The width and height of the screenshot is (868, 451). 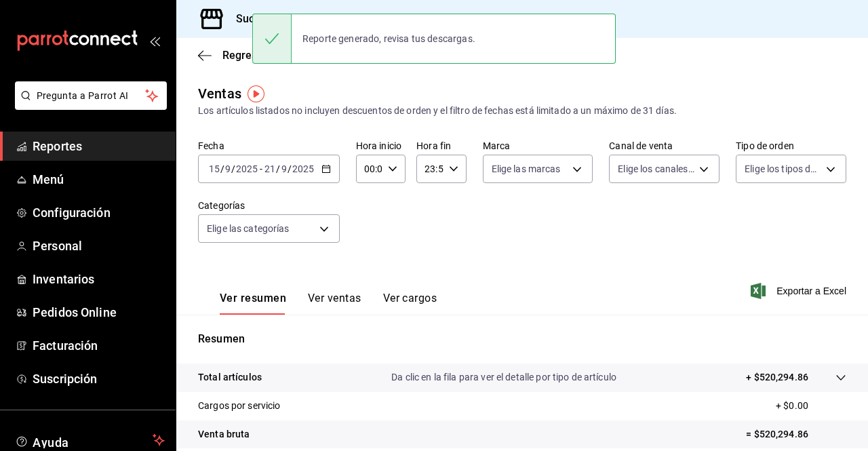 What do you see at coordinates (538, 146) in the screenshot?
I see `label: Marca` at bounding box center [538, 146].